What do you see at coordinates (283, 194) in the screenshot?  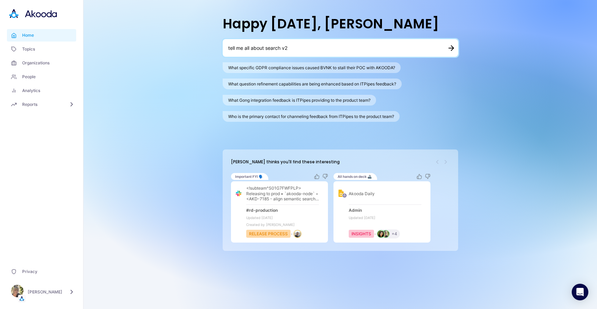 I see `span: <!subteam^S01G7FWFPLP> Releasing to prod • `akooda-node` ◦ <AKD-7185 - align semantic search with...` at bounding box center [283, 194].